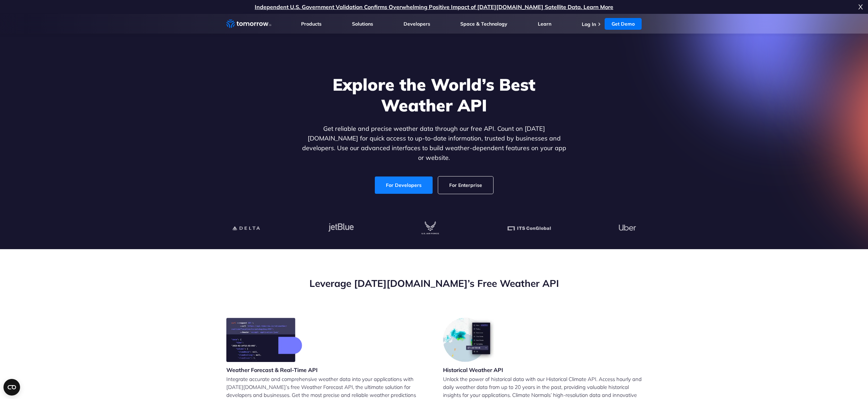 This screenshot has height=399, width=868. What do you see at coordinates (363, 24) in the screenshot?
I see `a: Solutions` at bounding box center [363, 24].